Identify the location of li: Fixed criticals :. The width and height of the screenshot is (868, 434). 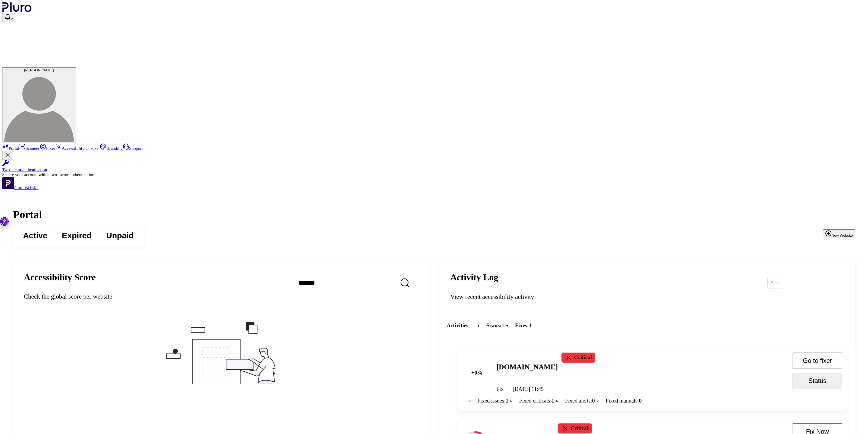
(537, 401).